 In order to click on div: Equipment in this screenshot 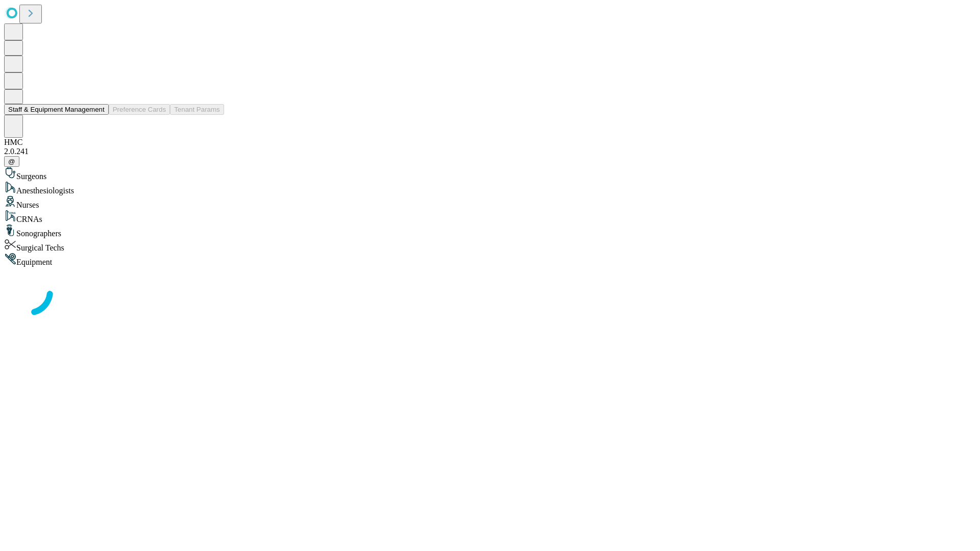, I will do `click(490, 260)`.